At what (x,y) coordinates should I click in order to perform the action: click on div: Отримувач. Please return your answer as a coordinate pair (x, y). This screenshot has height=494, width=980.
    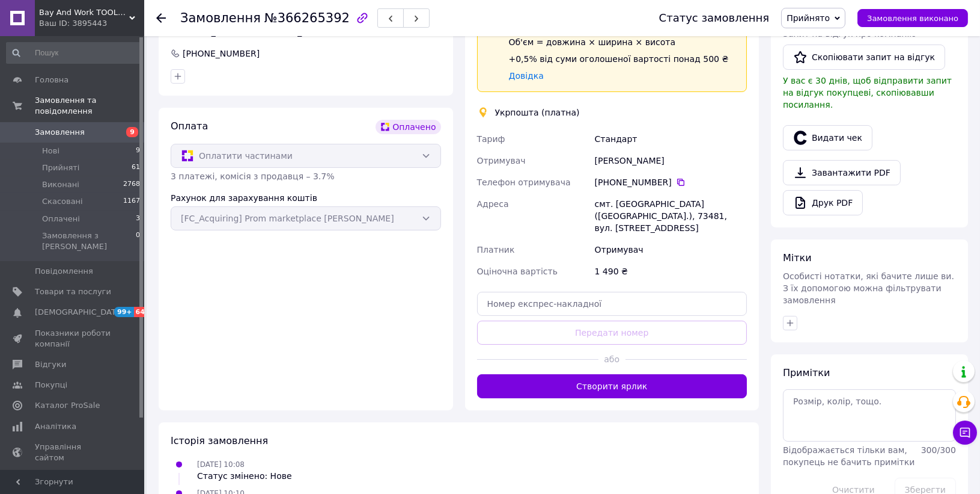
    Looking at the image, I should click on (671, 250).